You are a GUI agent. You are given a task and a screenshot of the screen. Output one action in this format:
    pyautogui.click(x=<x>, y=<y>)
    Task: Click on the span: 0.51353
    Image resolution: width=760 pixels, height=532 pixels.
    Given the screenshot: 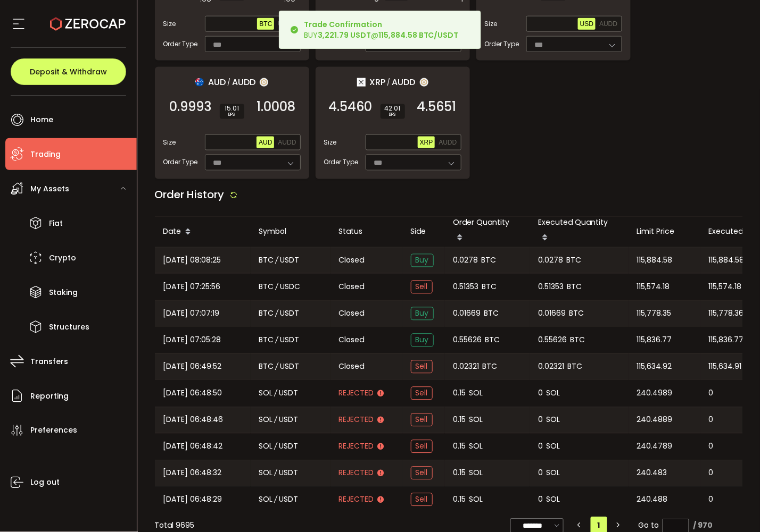 What is the action you would take?
    pyautogui.click(x=551, y=287)
    